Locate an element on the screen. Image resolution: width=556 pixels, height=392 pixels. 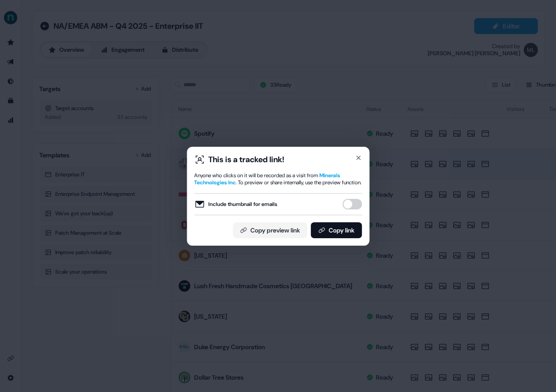
button: Copy link is located at coordinates (336, 231).